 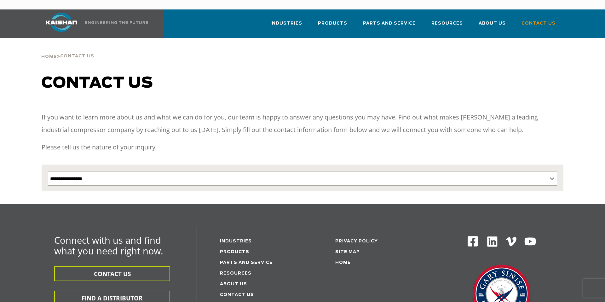 I want to click on a: Parts and service, so click(x=246, y=263).